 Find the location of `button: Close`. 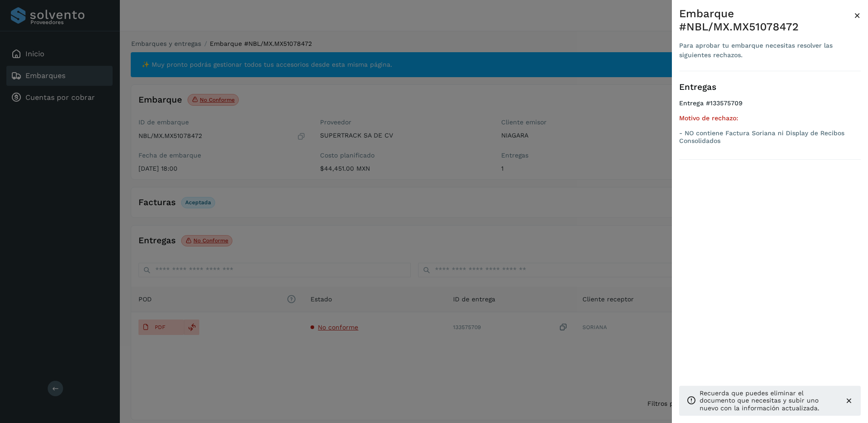

button: Close is located at coordinates (857, 16).